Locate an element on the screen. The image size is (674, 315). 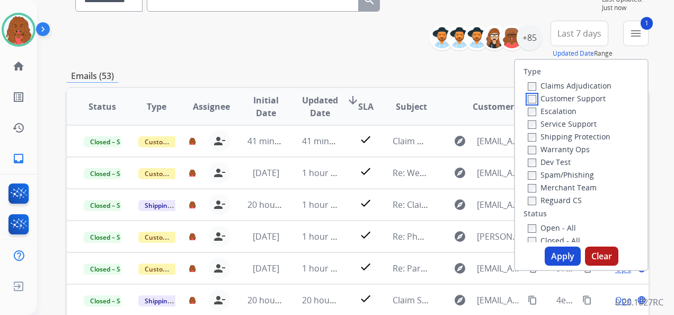
span: 1 is located at coordinates (646, 23).